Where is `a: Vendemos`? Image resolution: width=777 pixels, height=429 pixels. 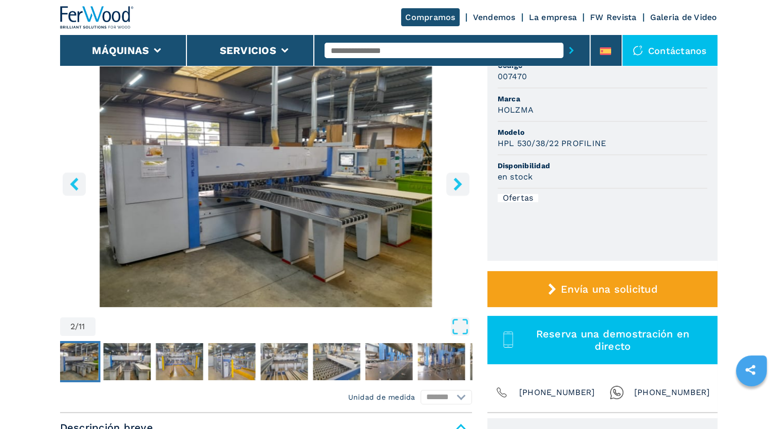 a: Vendemos is located at coordinates (494, 17).